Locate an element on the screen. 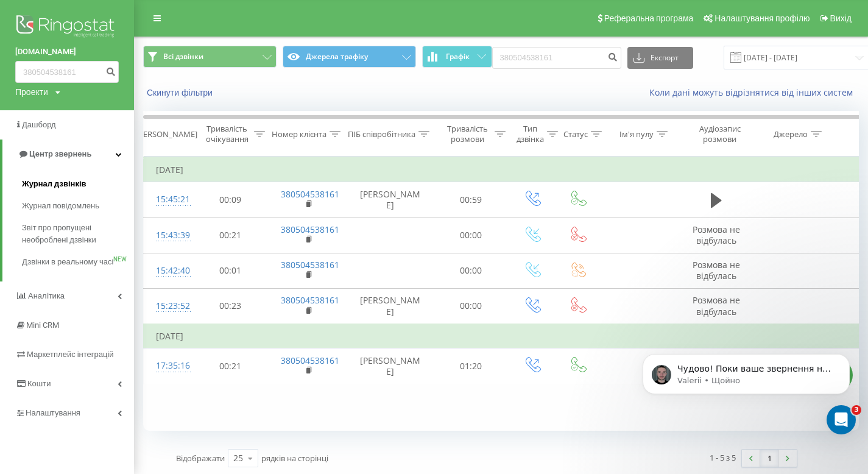  span: Маркетплейс інтеграцій is located at coordinates (70, 354).